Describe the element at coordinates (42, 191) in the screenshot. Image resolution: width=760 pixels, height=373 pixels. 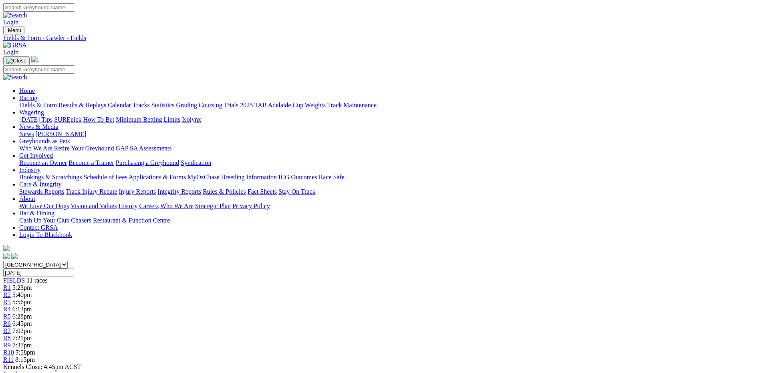
I see `a: Stewards Reports` at that location.